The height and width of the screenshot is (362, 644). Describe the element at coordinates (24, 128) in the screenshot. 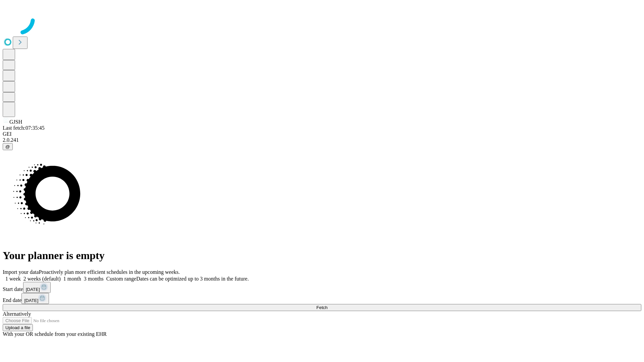

I see `span: Last fetch: 07:35:45` at that location.